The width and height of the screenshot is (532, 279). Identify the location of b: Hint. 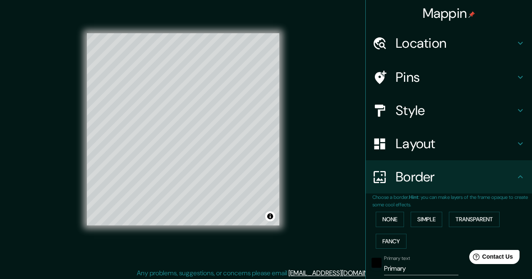
(413, 197).